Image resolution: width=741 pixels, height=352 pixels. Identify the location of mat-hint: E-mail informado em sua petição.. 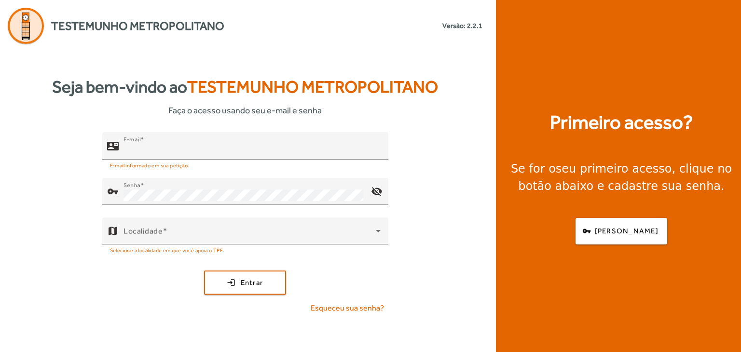
(150, 165).